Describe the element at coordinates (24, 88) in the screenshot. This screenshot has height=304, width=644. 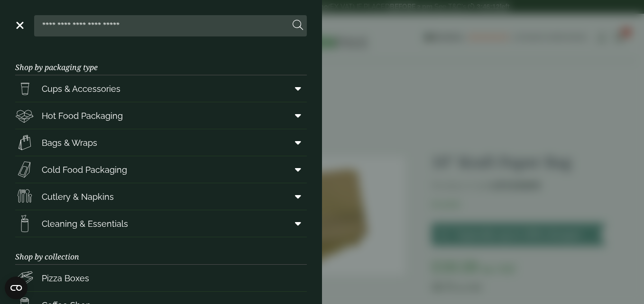
I see `img: PintNhalf_cup.svg` at that location.